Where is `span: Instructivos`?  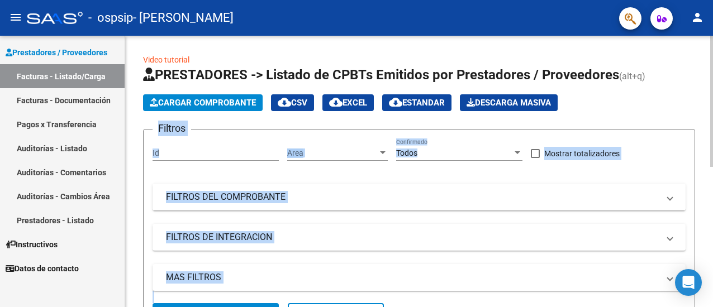
span: Instructivos is located at coordinates (31, 245).